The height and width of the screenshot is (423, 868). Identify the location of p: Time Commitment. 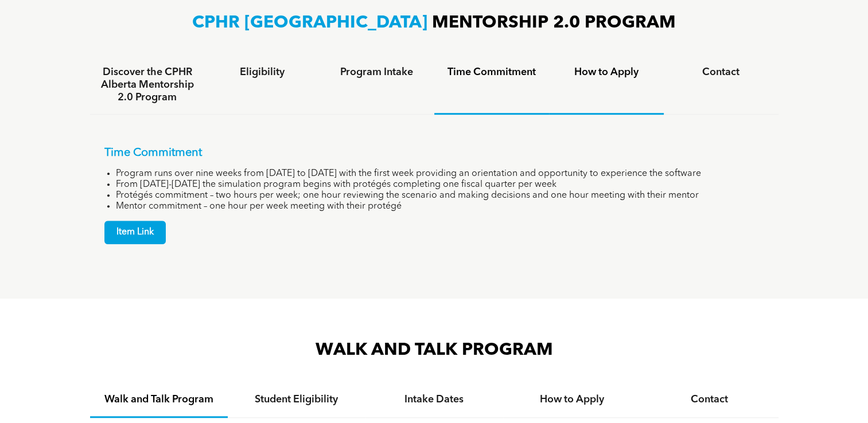
(434, 153).